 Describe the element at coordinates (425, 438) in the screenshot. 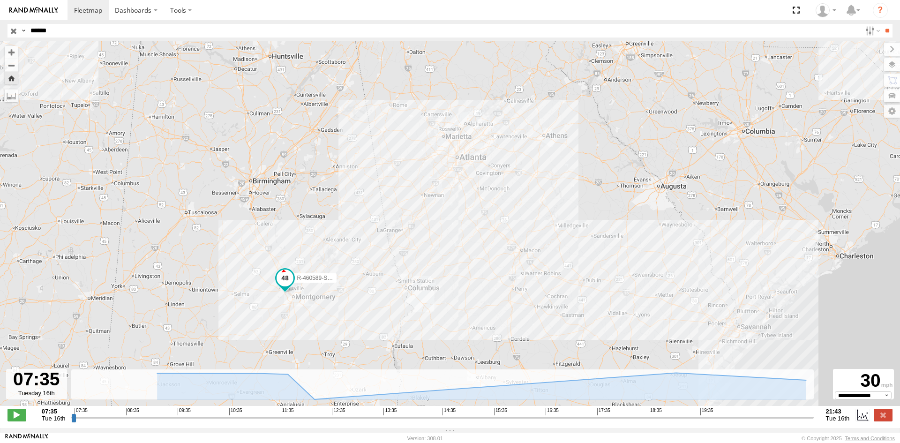

I see `div: Version: 308.01` at that location.